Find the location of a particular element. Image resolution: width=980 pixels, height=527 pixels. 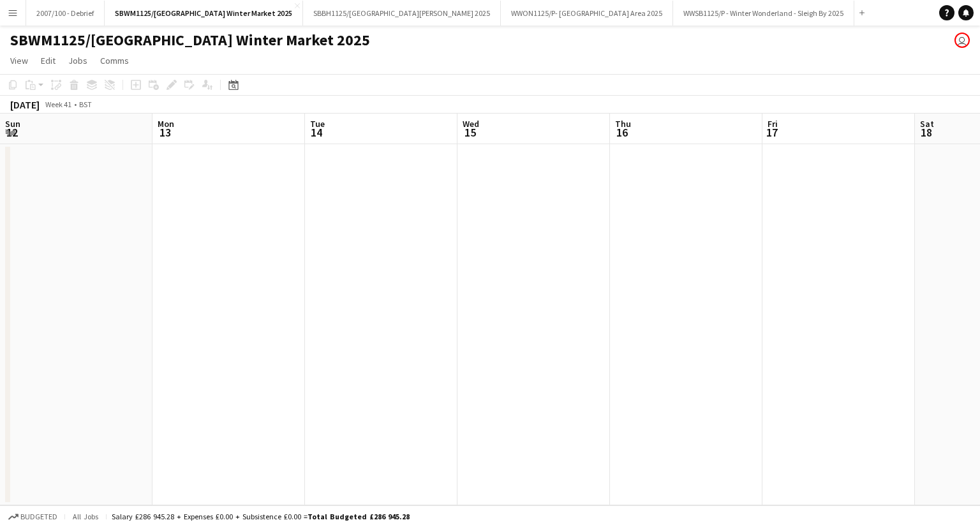

span: 18 is located at coordinates (926, 132).